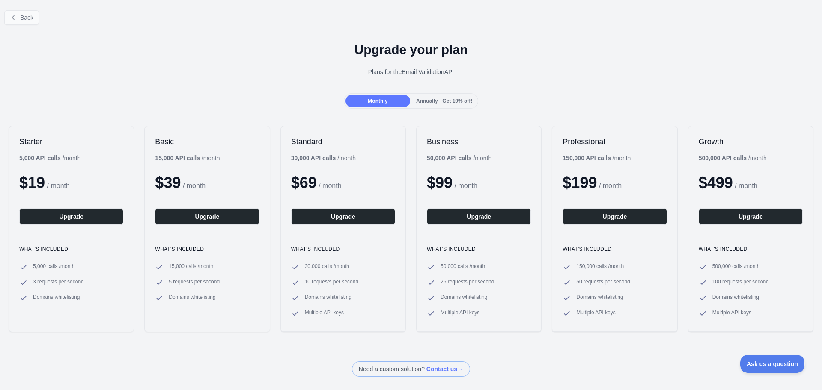 This screenshot has height=390, width=822. I want to click on b: 50,000 API calls, so click(449, 158).